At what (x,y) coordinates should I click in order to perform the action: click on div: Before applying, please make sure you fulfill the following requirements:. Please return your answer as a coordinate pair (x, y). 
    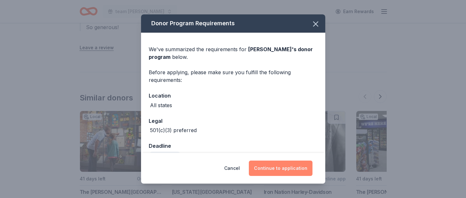
    Looking at the image, I should click on (233, 76).